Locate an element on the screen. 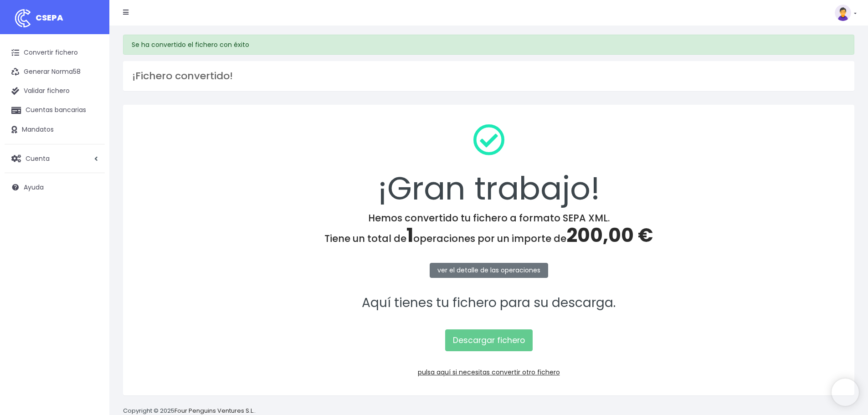 The width and height of the screenshot is (868, 415). h3: ¡Fichero convertido! is located at coordinates (488, 76).